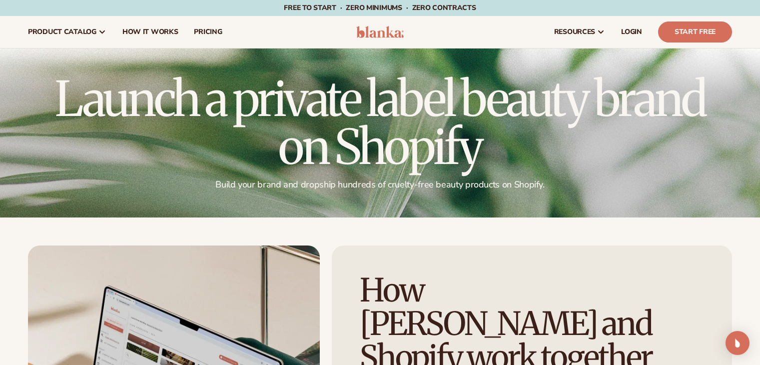  What do you see at coordinates (380, 32) in the screenshot?
I see `a: logo` at bounding box center [380, 32].